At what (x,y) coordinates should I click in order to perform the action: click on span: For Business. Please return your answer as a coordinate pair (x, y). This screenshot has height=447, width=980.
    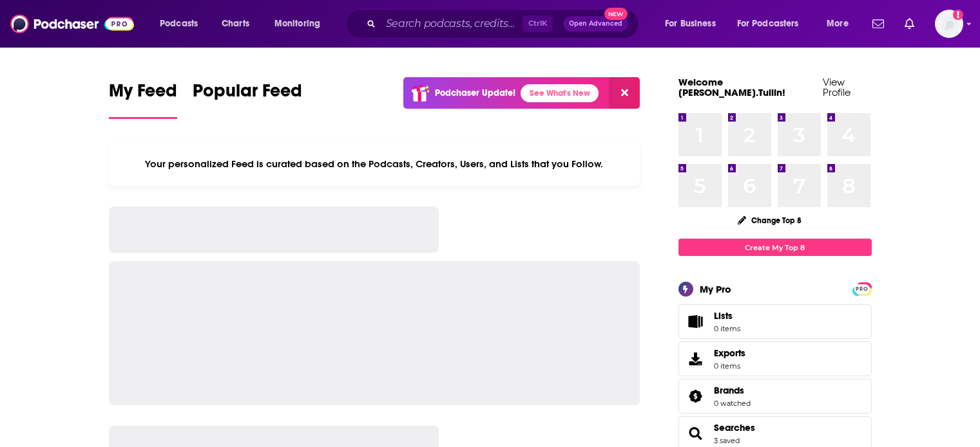
    Looking at the image, I should click on (690, 24).